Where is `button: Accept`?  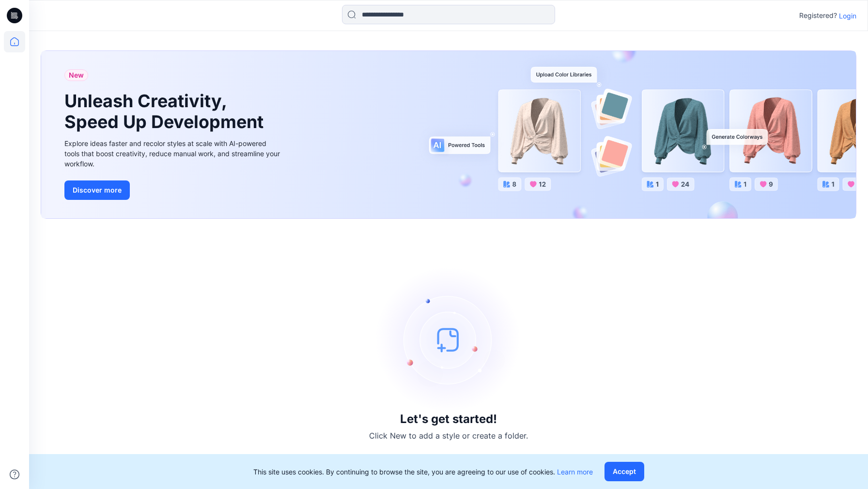 button: Accept is located at coordinates (624, 472).